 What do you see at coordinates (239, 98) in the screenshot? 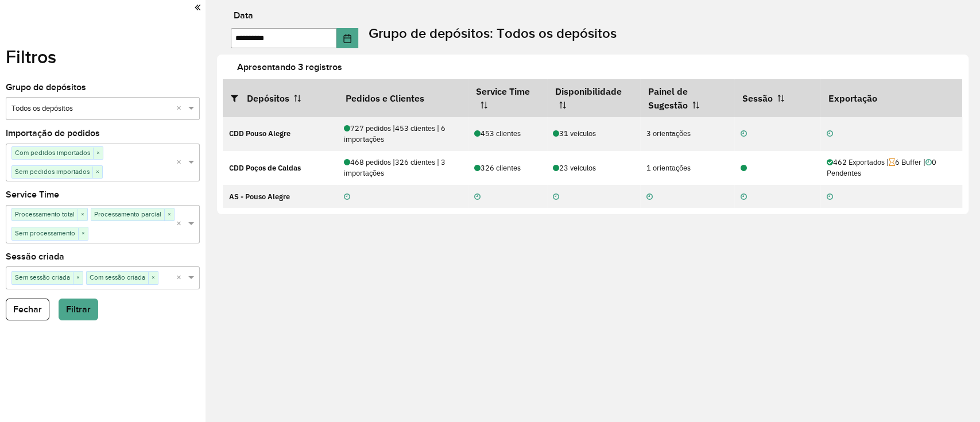
I see `i: Abrir/fechar filtros` at bounding box center [239, 98].